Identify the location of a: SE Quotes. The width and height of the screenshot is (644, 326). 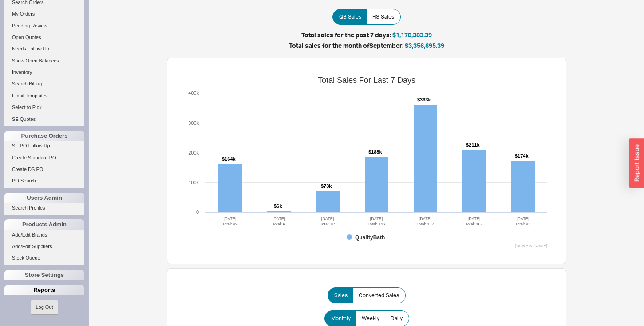
(45, 120).